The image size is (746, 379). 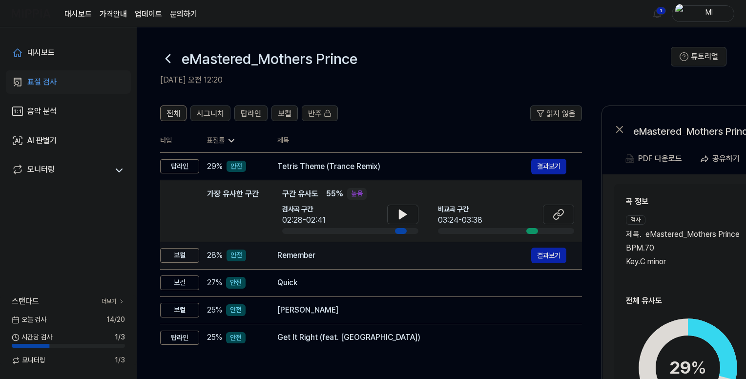 I want to click on div: Ml, so click(x=709, y=13).